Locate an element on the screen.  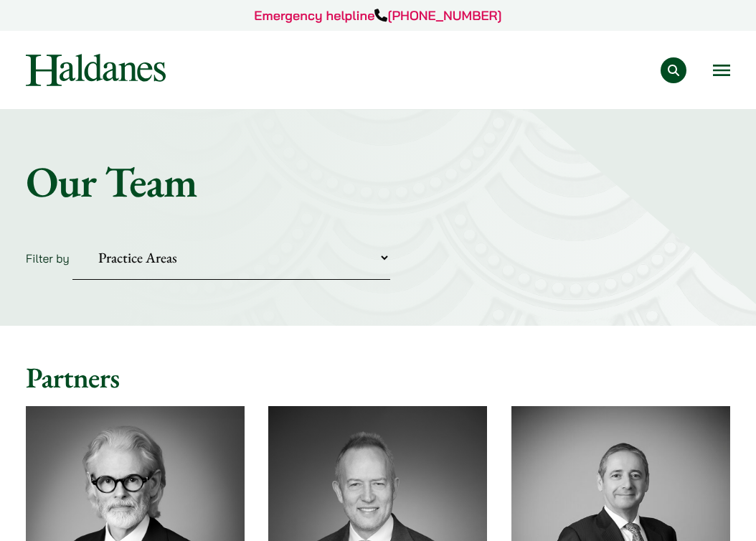
label: Filter by is located at coordinates (47, 258).